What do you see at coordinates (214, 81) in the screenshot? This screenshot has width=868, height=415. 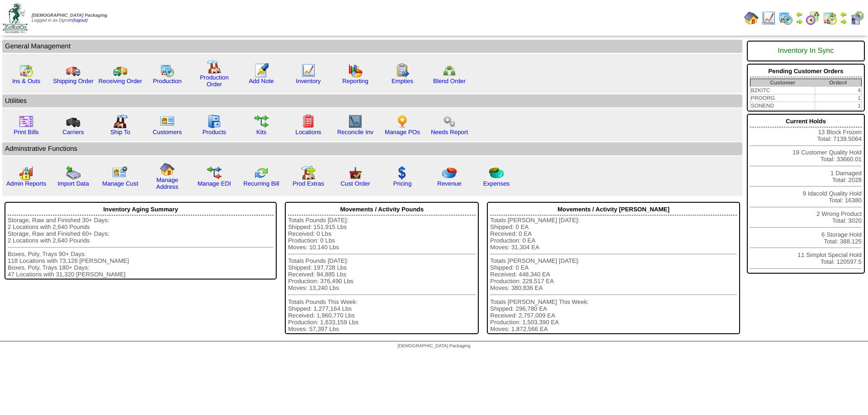 I see `a: Production Order` at bounding box center [214, 81].